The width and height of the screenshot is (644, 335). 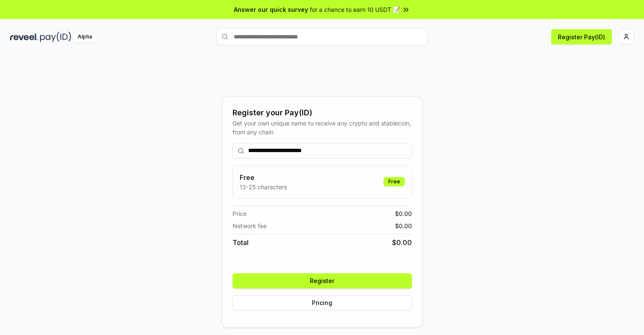 What do you see at coordinates (581, 37) in the screenshot?
I see `button: Register Pay(ID)` at bounding box center [581, 37].